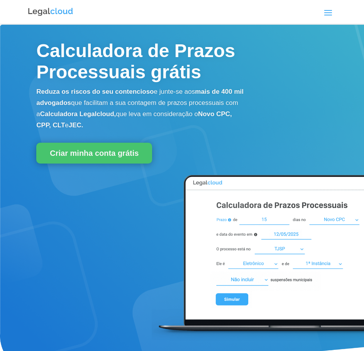 The width and height of the screenshot is (364, 351). I want to click on b: Calculadora Legalcloud,, so click(78, 114).